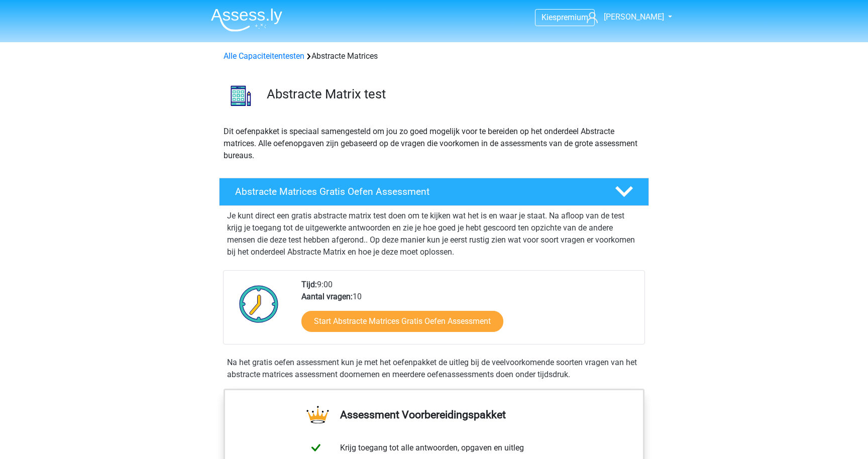 This screenshot has width=868, height=459. Describe the element at coordinates (327, 296) in the screenshot. I see `b: Aantal vragen:` at that location.